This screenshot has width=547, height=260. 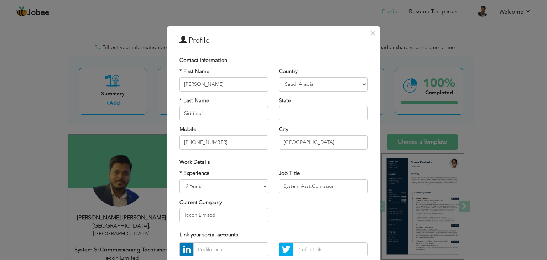 I want to click on label: Mobile, so click(x=188, y=129).